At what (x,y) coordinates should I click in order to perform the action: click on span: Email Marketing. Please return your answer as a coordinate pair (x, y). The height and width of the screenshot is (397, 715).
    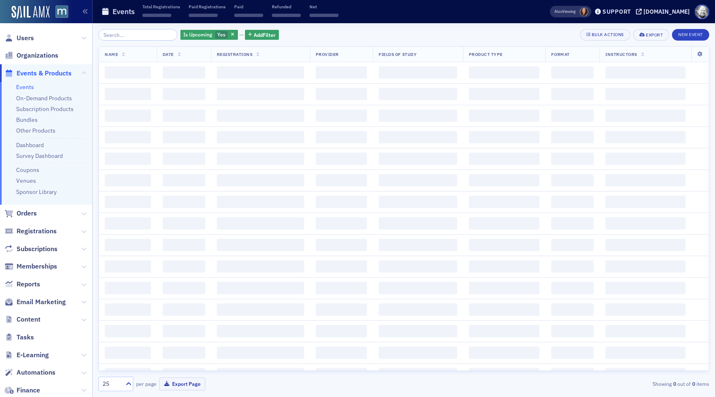
    Looking at the image, I should click on (41, 302).